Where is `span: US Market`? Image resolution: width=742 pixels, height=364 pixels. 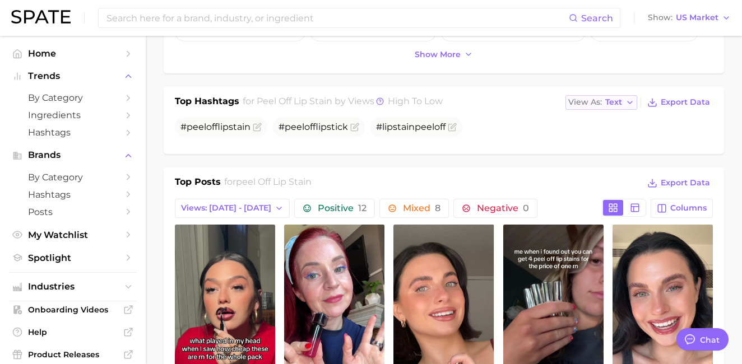
span: US Market is located at coordinates (697, 17).